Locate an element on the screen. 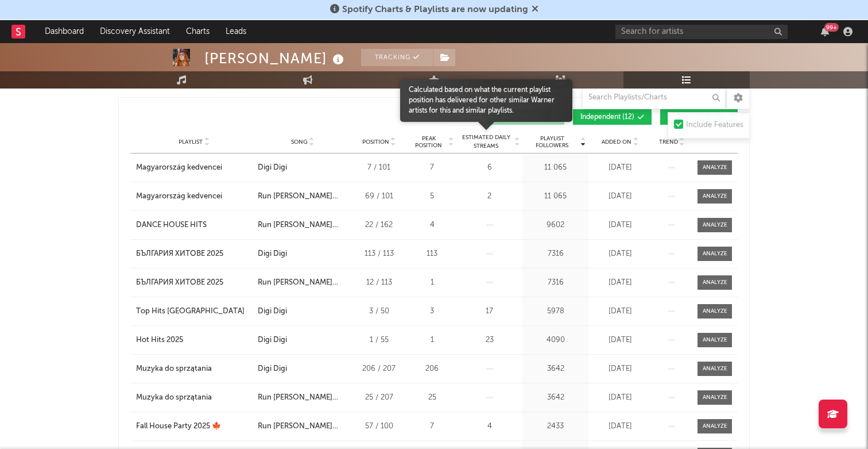 This screenshot has width=868, height=449. span: Song is located at coordinates (299, 142).